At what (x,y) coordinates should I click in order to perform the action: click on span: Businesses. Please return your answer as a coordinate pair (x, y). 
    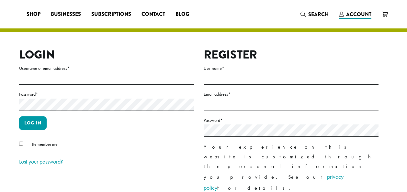
    Looking at the image, I should click on (66, 14).